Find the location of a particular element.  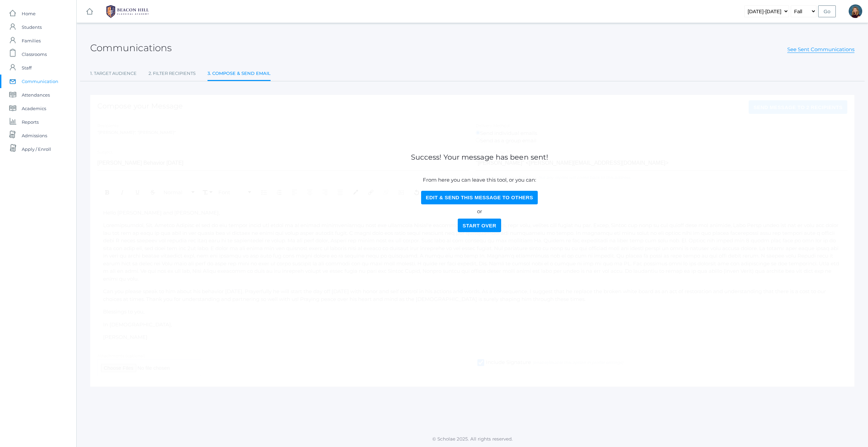

span: Families is located at coordinates (31, 41).